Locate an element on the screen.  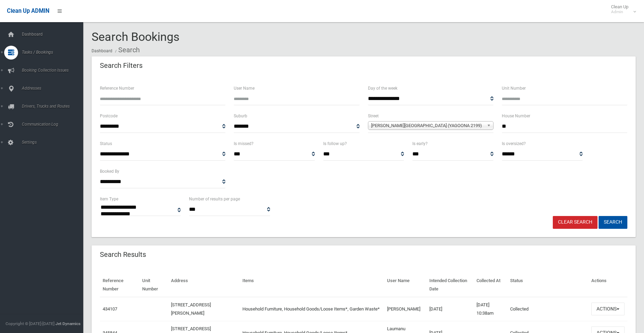
span: Search Bookings is located at coordinates (136, 36).